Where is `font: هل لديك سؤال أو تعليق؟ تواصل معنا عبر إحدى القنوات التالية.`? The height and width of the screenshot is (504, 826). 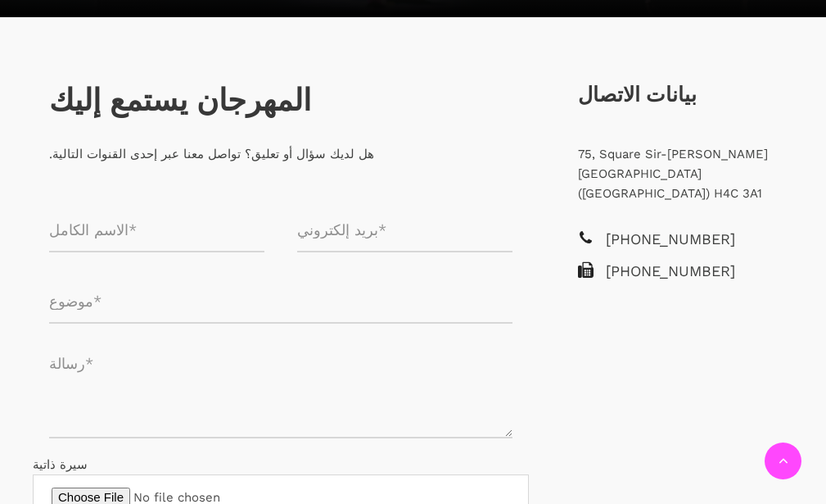
font: هل لديك سؤال أو تعليق؟ تواصل معنا عبر إحدى القنوات التالية. is located at coordinates (211, 154).